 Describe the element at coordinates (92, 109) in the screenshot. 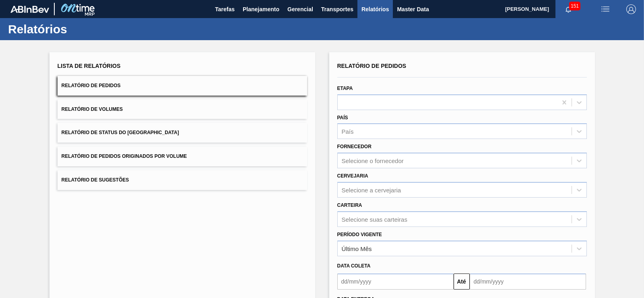

I see `span: Relatório de Volumes` at that location.